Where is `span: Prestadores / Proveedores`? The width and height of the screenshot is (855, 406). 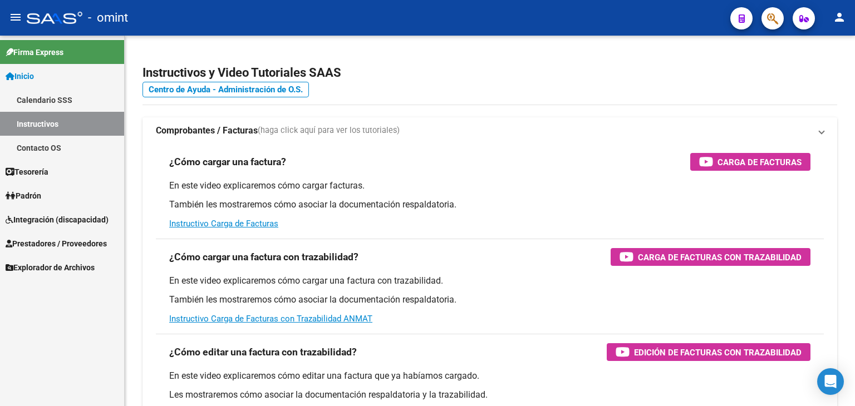
span: Prestadores / Proveedores is located at coordinates (56, 244).